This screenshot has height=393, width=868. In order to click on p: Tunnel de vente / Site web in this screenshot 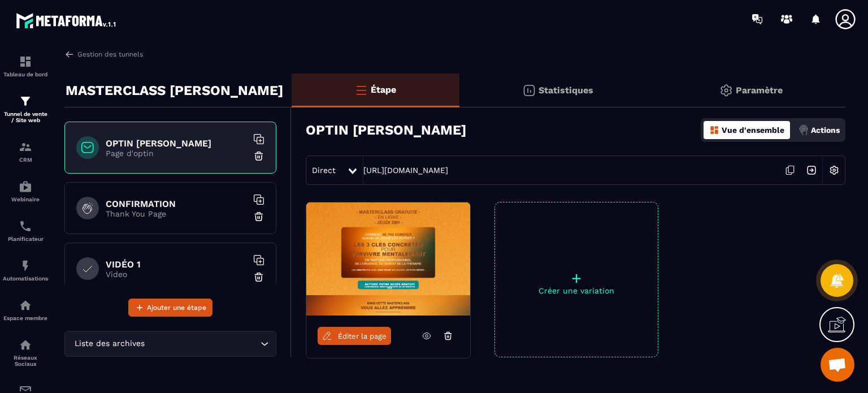, I will do `click(25, 117)`.